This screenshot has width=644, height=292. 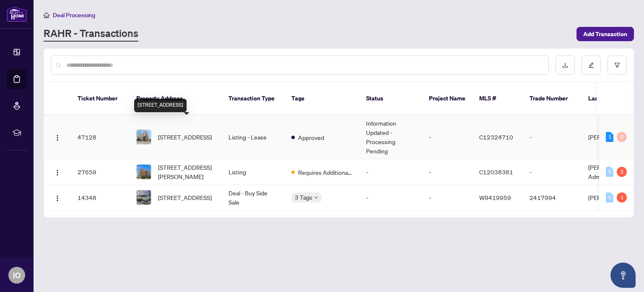 I want to click on span: Requires Additional Docs, so click(x=326, y=172).